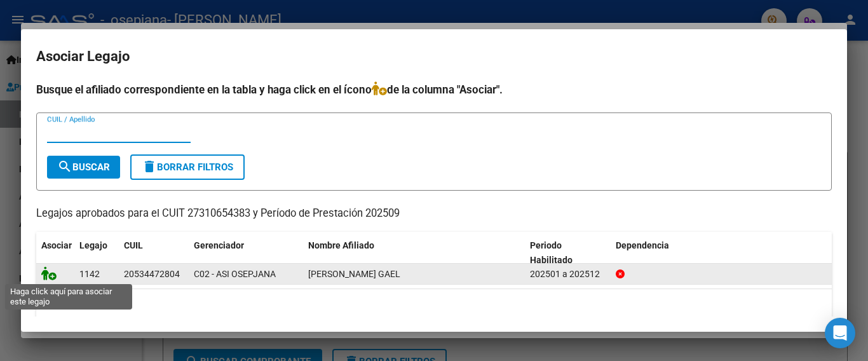  I want to click on span: ORELLANA SEBASTIAN GAEL, so click(354, 274).